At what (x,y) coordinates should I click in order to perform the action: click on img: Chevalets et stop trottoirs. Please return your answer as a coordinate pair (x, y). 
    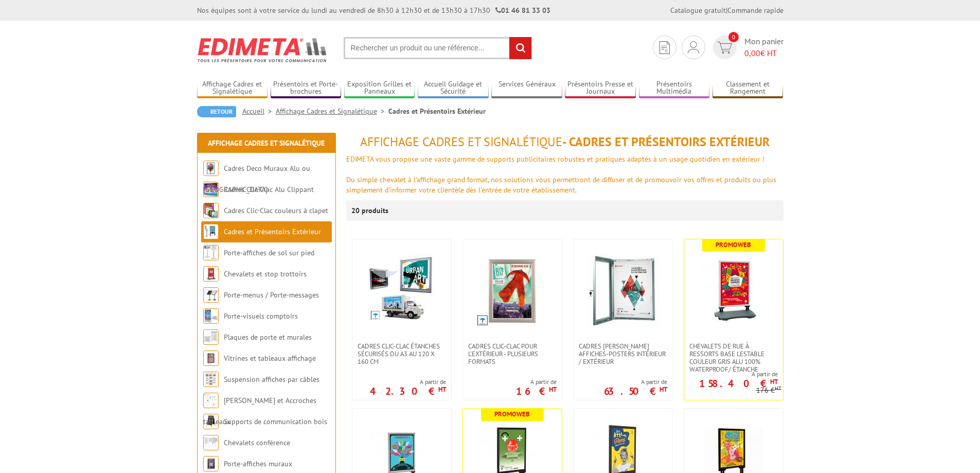
    Looking at the image, I should click on (211, 274).